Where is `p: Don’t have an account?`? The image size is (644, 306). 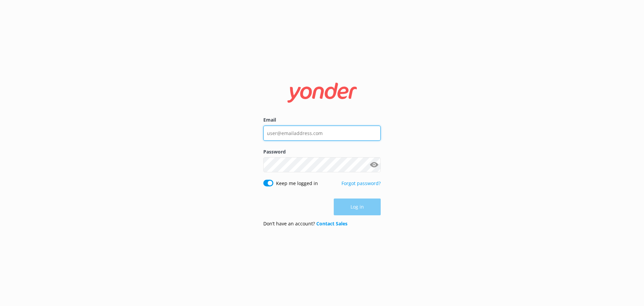 p: Don’t have an account? is located at coordinates (306, 223).